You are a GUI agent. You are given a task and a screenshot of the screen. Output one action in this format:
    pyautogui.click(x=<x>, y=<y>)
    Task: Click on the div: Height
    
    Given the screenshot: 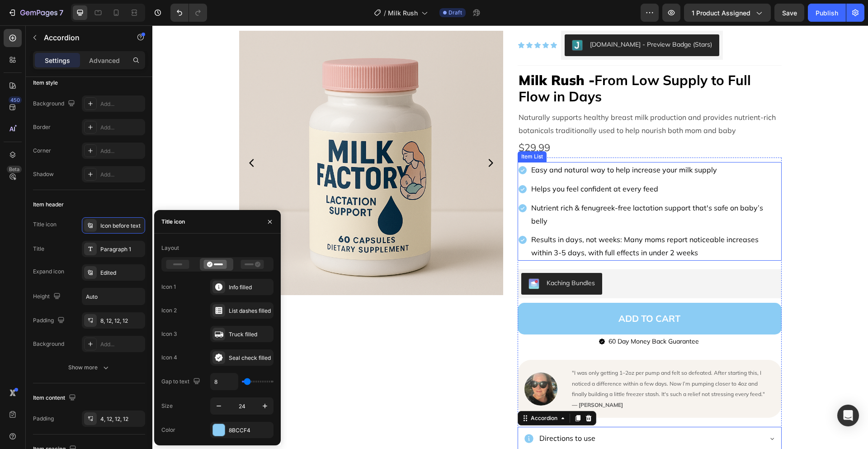 What is the action you would take?
    pyautogui.click(x=47, y=296)
    